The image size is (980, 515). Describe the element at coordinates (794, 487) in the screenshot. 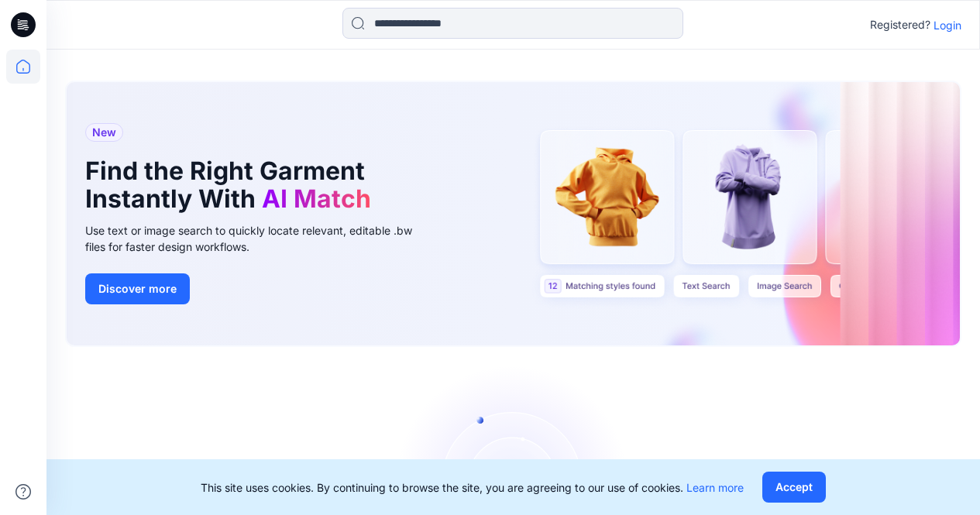

I see `button: Accept` at that location.